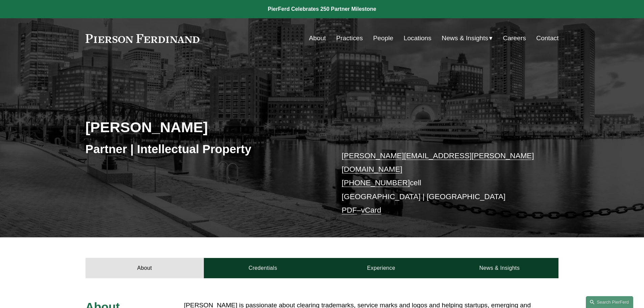 This screenshot has height=308, width=644. I want to click on a: Locations, so click(418, 38).